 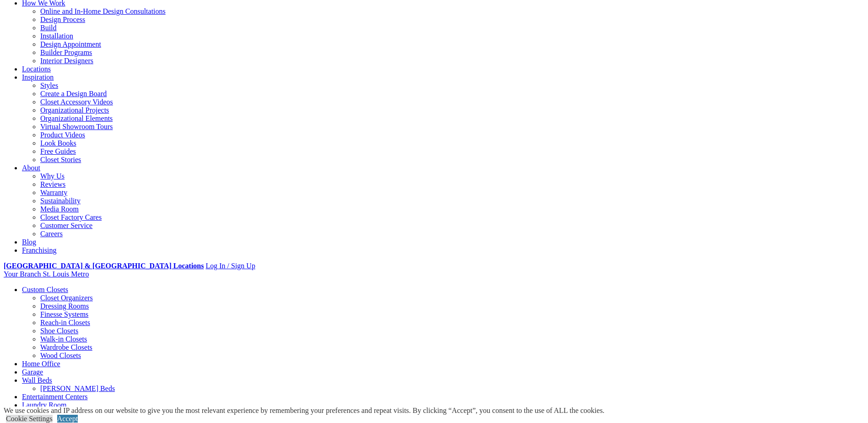 What do you see at coordinates (66, 52) in the screenshot?
I see `a: Builder Programs` at bounding box center [66, 52].